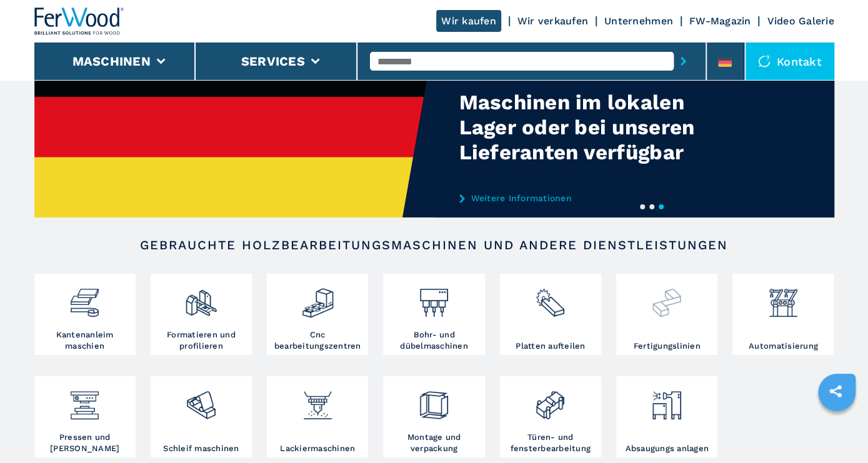 The width and height of the screenshot is (868, 463). What do you see at coordinates (201, 416) in the screenshot?
I see `a: Schleif maschinen` at bounding box center [201, 416].